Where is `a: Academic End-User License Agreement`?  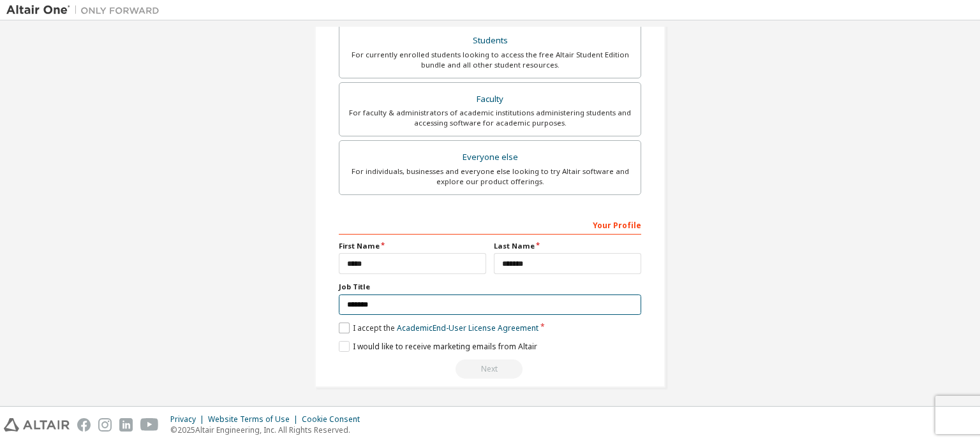
a: Academic End-User License Agreement is located at coordinates (467, 328).